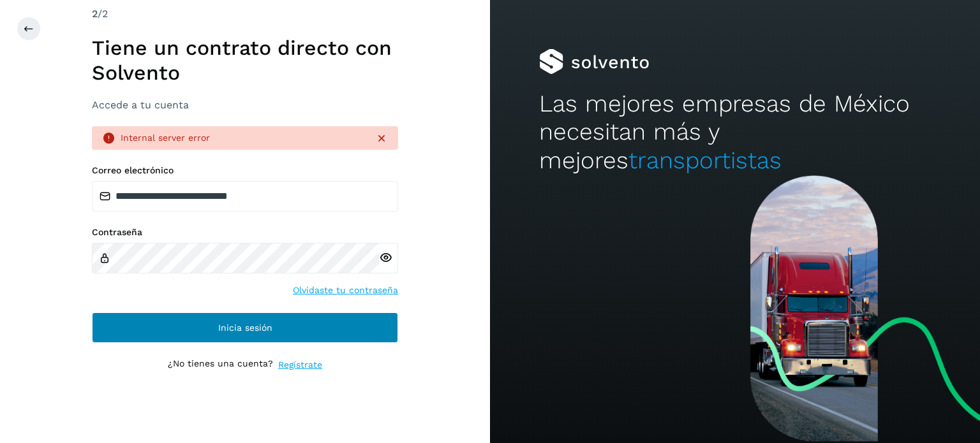 The image size is (980, 443). Describe the element at coordinates (245, 327) in the screenshot. I see `button: Inicia sesión` at that location.